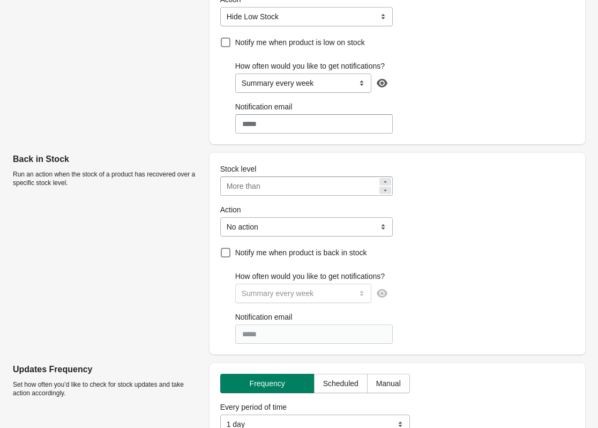  I want to click on p: Run an action when the stock of a product has recovered over a specific stock level., so click(107, 178).